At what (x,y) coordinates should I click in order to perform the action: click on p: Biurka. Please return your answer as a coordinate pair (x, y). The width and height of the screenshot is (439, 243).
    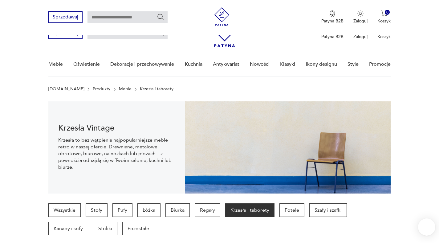
    Looking at the image, I should click on (177, 211).